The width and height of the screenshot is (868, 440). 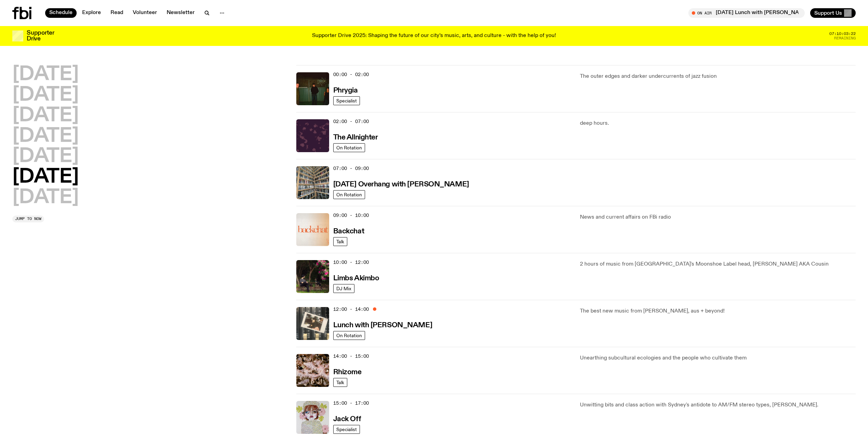 What do you see at coordinates (345, 90) in the screenshot?
I see `a: Phrygia` at bounding box center [345, 90].